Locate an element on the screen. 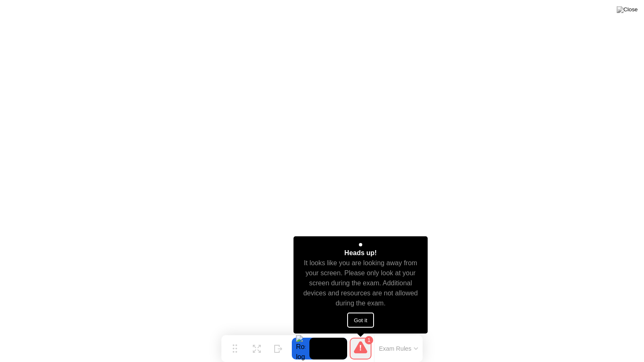  button: Exam Rules is located at coordinates (399, 348).